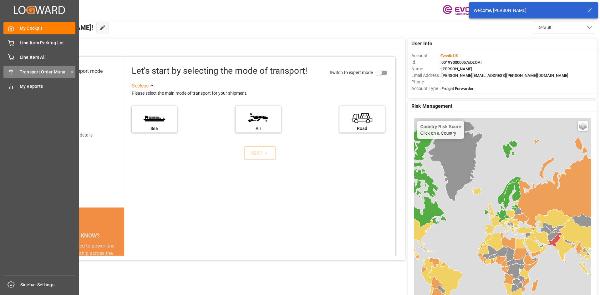  Describe the element at coordinates (425, 75) in the screenshot. I see `span: Email Address` at that location.